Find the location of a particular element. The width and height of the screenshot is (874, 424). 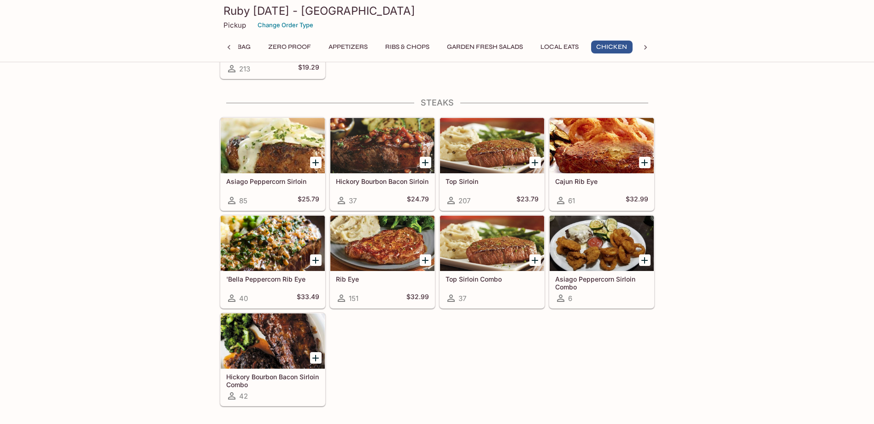

a: Hickory Bourbon Bacon Sirloin Combo42 is located at coordinates (273, 359).